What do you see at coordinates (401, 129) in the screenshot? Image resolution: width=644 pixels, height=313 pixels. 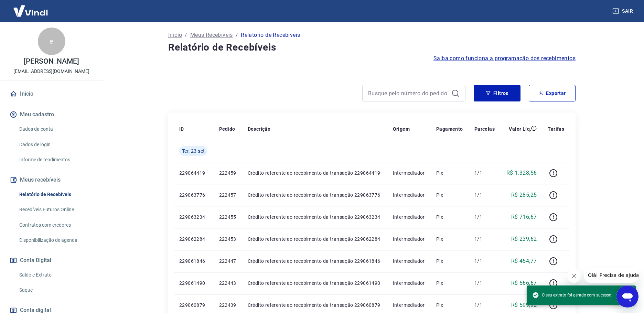 I see `p: Origem` at bounding box center [401, 129].